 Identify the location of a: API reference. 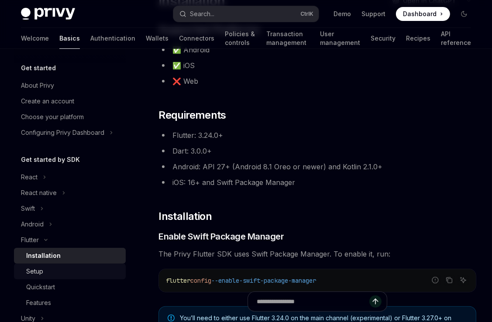
(456, 38).